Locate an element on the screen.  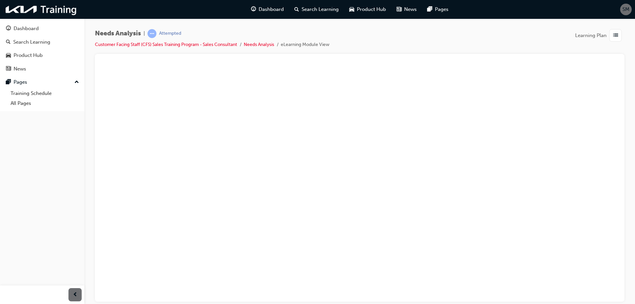
a: search-iconSearch Learning is located at coordinates (317, 9).